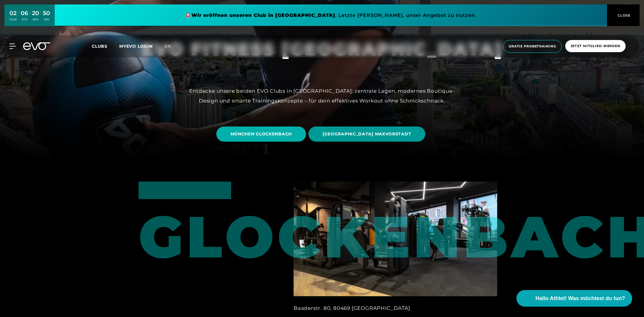 The height and width of the screenshot is (317, 644). What do you see at coordinates (533, 46) in the screenshot?
I see `span: Gratis Probetraining` at bounding box center [533, 46].